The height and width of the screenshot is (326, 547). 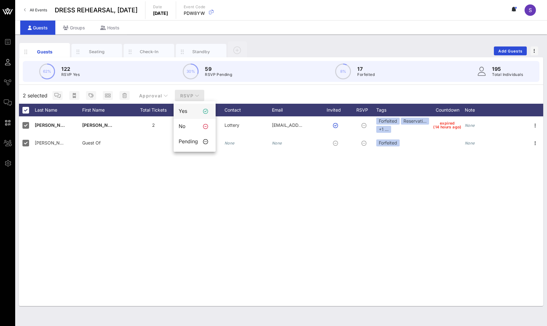 I want to click on div: Groups, so click(x=74, y=27).